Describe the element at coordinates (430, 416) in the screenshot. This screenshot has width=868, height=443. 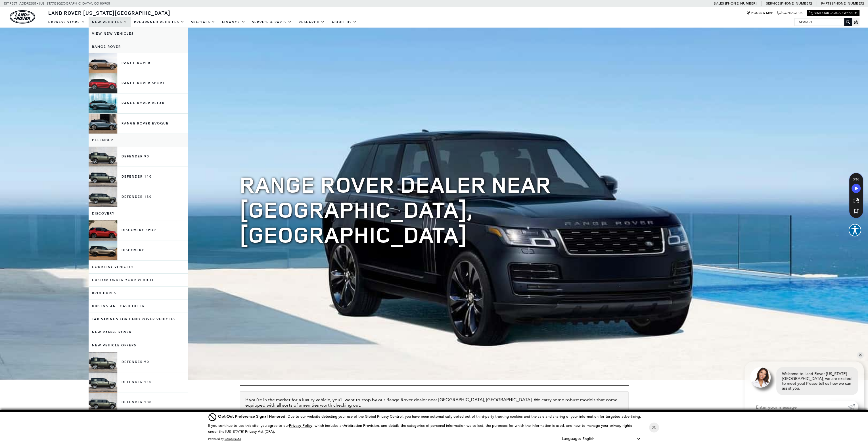
I see `div: Due to our website detecting your use of the Global Privacy Control, you have been automatically ...` at that location.